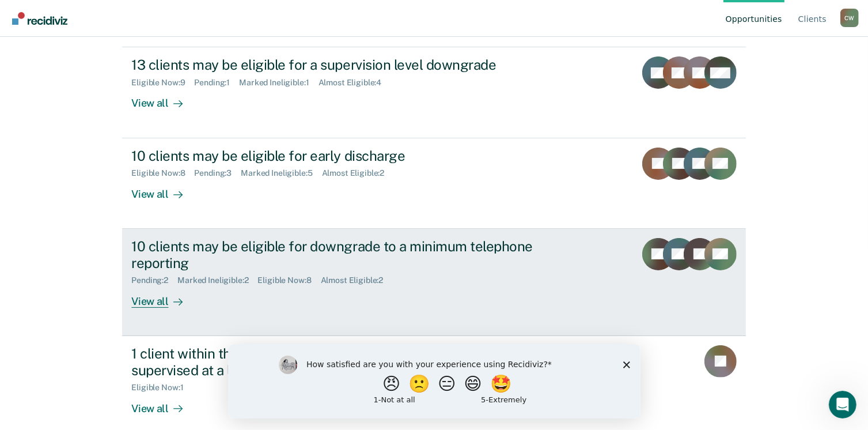  What do you see at coordinates (246, 40) in the screenshot?
I see `button: 4` at bounding box center [246, 40].